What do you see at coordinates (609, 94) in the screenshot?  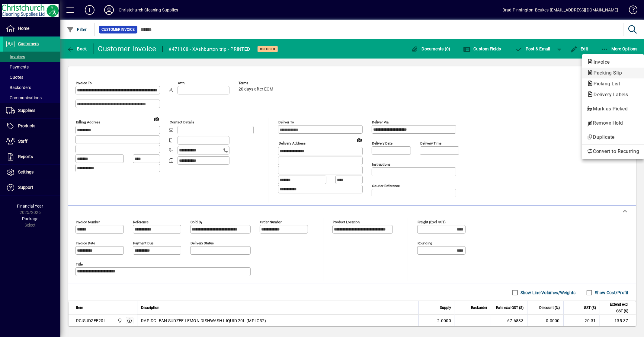 I see `span: Delivery Labels` at bounding box center [609, 94].